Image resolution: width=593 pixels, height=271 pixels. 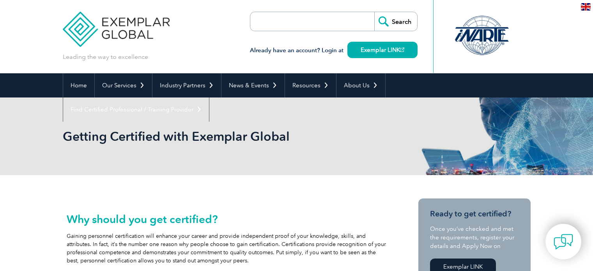 What do you see at coordinates (187, 85) in the screenshot?
I see `a: Industry Partners` at bounding box center [187, 85].